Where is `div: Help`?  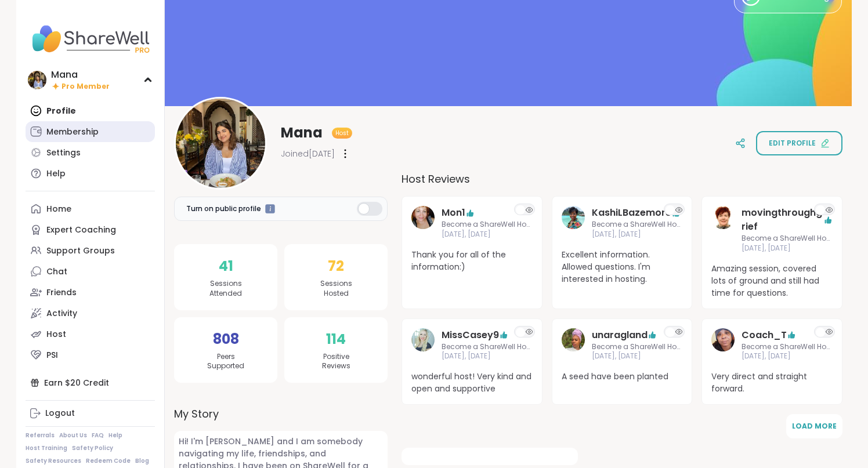
div: Help is located at coordinates (56, 174).